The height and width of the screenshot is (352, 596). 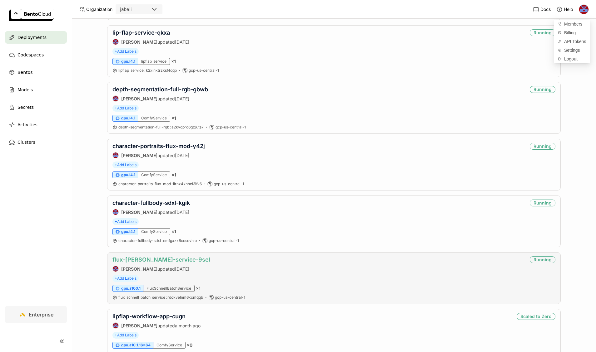 I want to click on div: Logout, so click(x=572, y=59).